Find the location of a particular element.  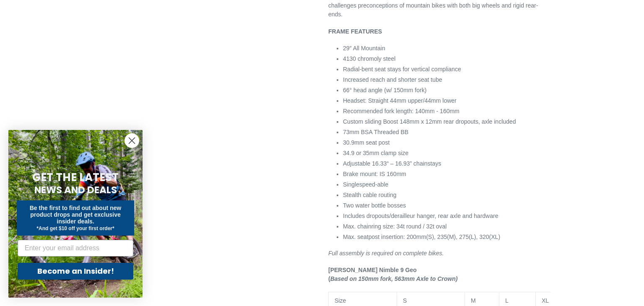

em: Full assembly is required on complete bikes. is located at coordinates (385, 253).